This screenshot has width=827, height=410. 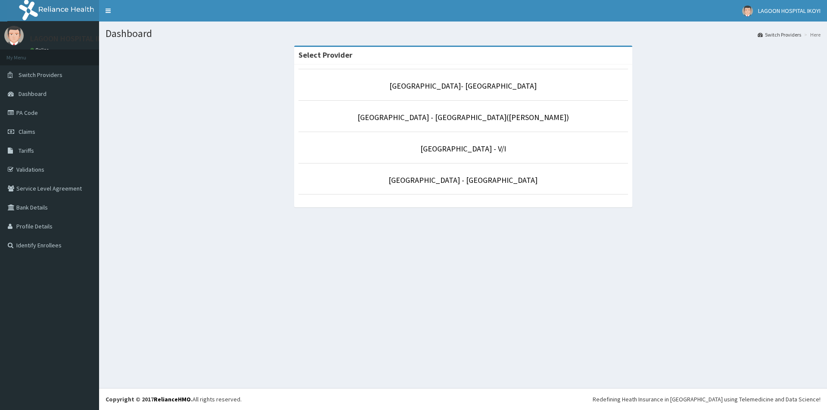 I want to click on span: Tariffs, so click(x=26, y=151).